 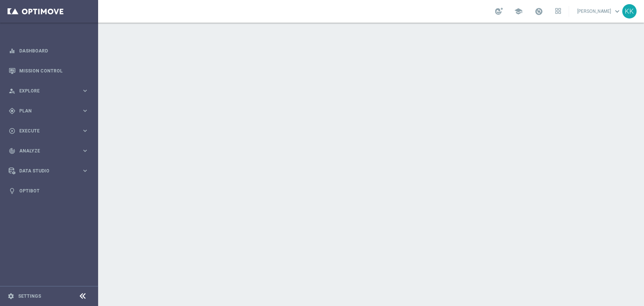 I want to click on div: equalizer Dashboard, so click(x=49, y=51).